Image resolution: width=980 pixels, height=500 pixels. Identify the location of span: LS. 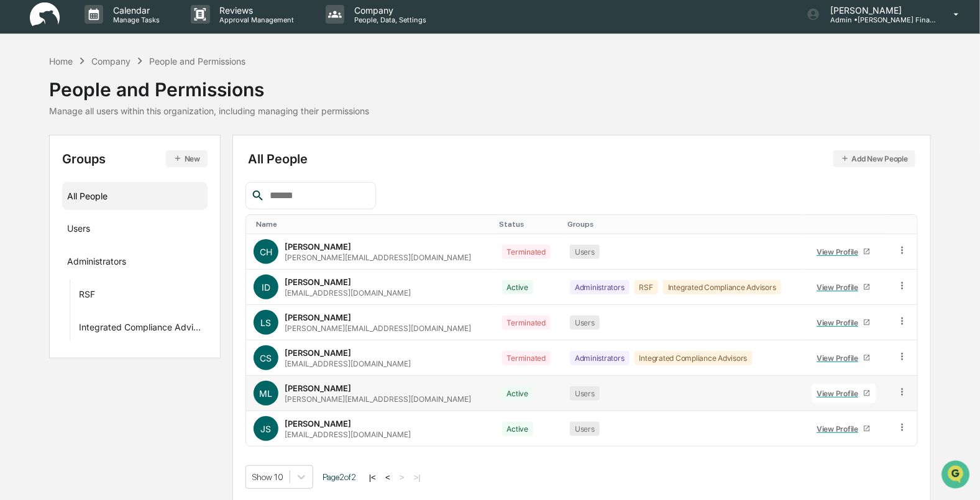
(265, 322).